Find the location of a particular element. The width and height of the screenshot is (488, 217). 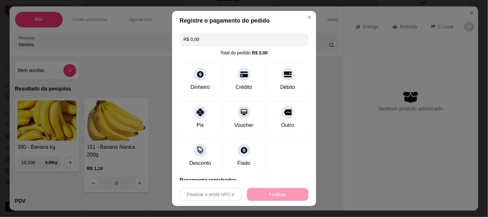

div: Crédito is located at coordinates (244, 87).